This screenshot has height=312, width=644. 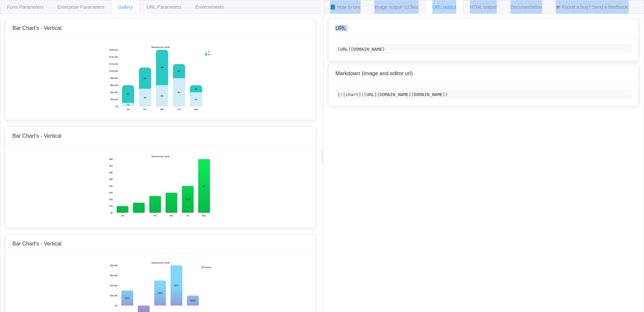 What do you see at coordinates (345, 7) in the screenshot?
I see `span: 📘 How to use` at bounding box center [345, 7].